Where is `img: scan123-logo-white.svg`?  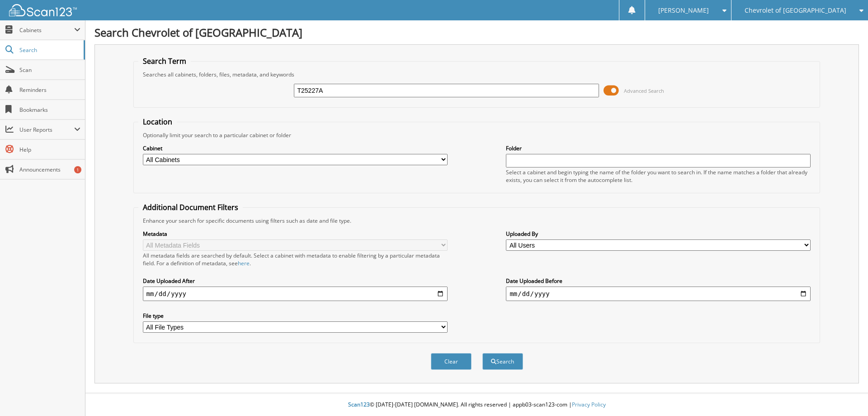 img: scan123-logo-white.svg is located at coordinates (43, 10).